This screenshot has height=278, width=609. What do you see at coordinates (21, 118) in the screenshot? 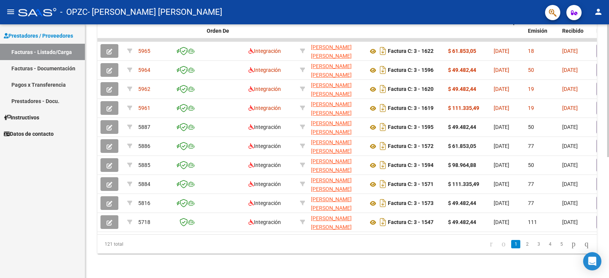
I see `span: Instructivos` at bounding box center [21, 118].